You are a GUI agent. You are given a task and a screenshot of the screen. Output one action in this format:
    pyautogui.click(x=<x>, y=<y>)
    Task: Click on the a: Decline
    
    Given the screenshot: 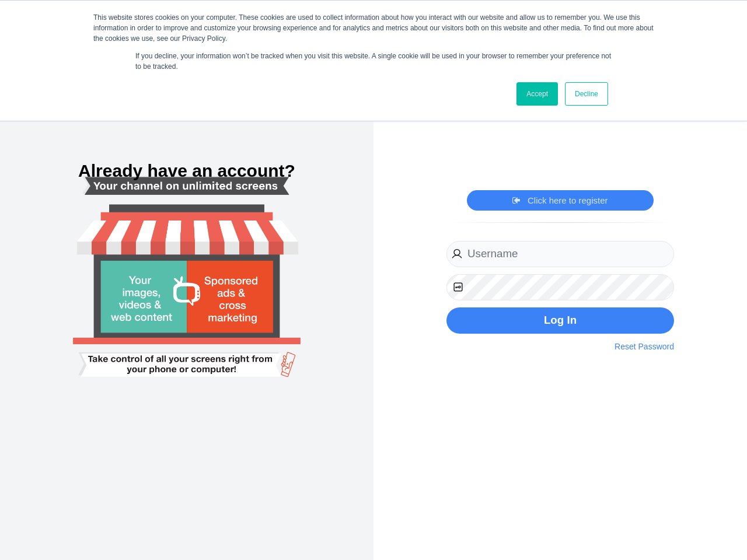 What is the action you would take?
    pyautogui.click(x=586, y=94)
    